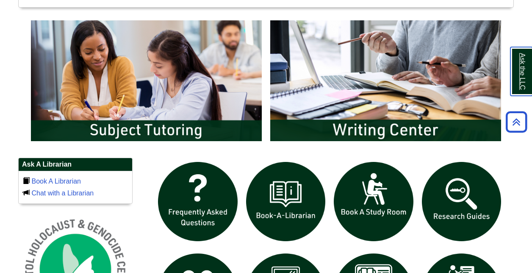 This screenshot has width=532, height=273. I want to click on img: Book a Librarian icon links to book a librarian web page, so click(286, 202).